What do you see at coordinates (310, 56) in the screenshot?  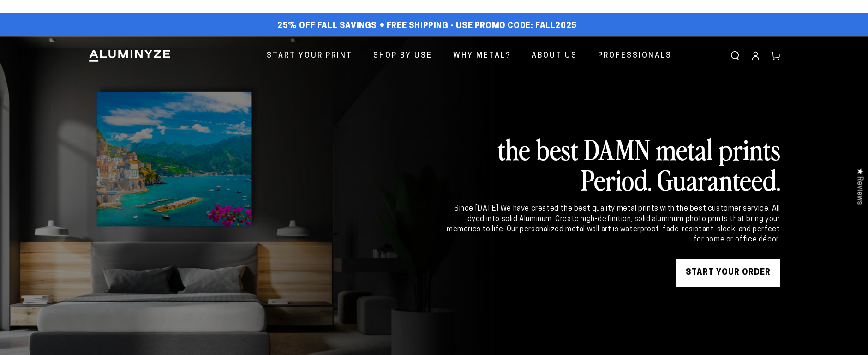 I see `span: Start Your Print` at bounding box center [310, 56].